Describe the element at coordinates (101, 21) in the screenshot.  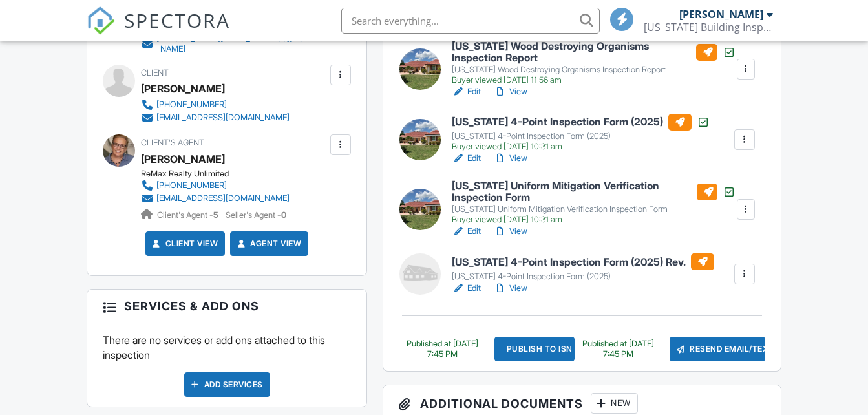
I see `img: The Best Home Inspection Software - Spectora` at that location.